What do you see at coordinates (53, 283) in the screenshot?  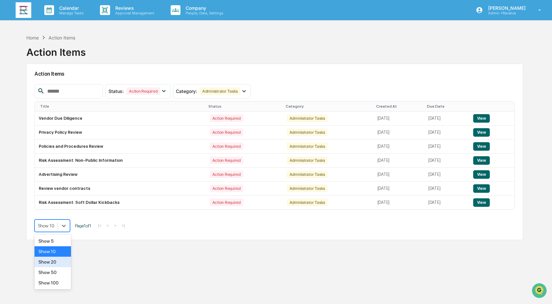 I see `div: Show 100` at bounding box center [53, 283].